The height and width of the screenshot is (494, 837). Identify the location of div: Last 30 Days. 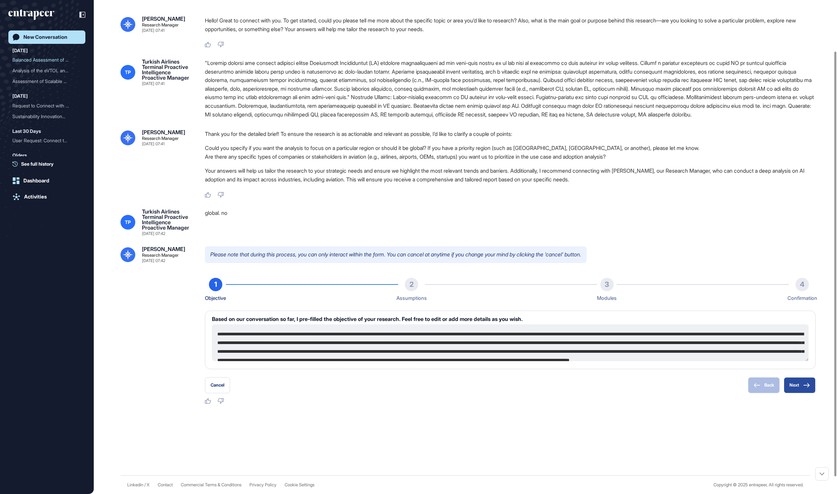
(26, 131).